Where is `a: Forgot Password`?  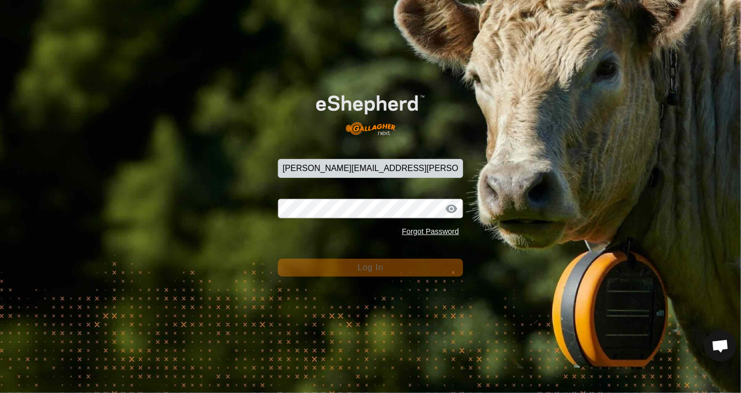 a: Forgot Password is located at coordinates (430, 231).